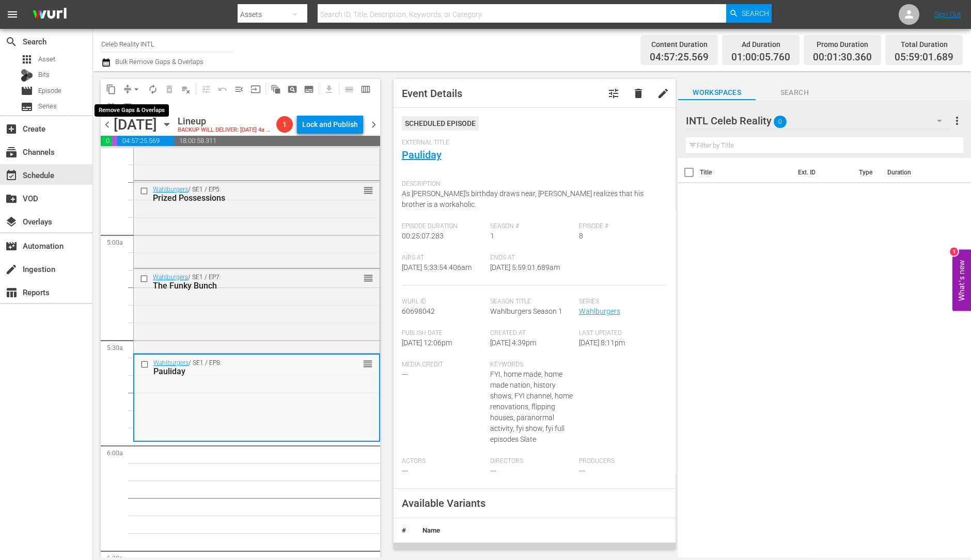 The width and height of the screenshot is (971, 560). Describe the element at coordinates (159, 62) in the screenshot. I see `span: Bulk Remove Gaps & Overlaps` at that location.